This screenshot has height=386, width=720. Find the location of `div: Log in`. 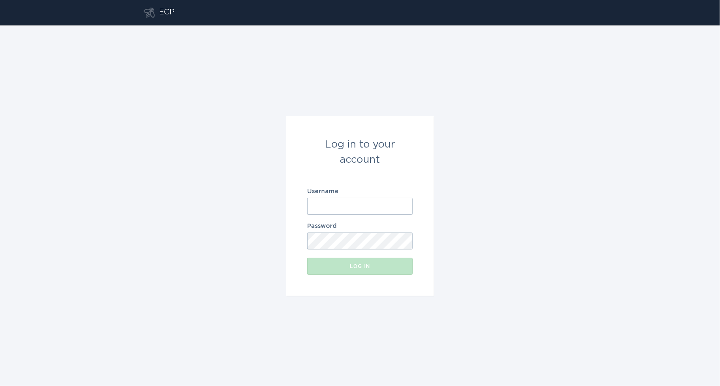

div: Log in is located at coordinates (360, 266).